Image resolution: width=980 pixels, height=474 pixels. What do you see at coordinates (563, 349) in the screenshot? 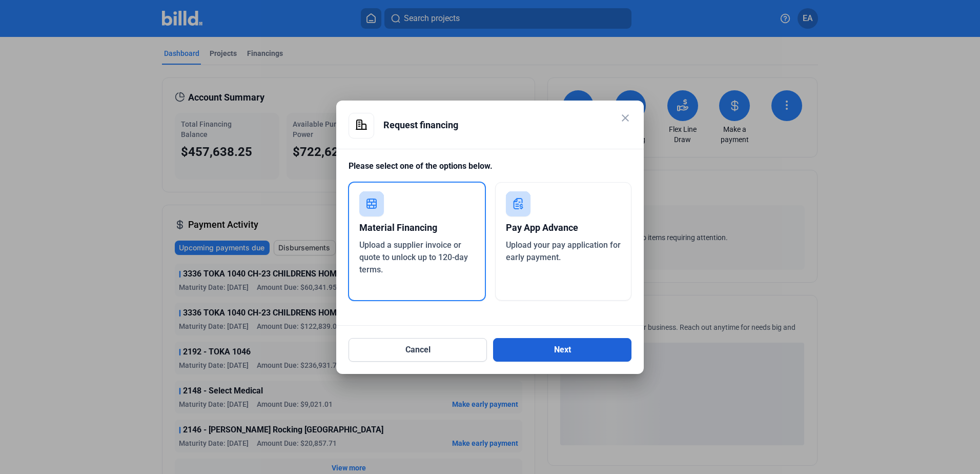
I see `button: Next` at bounding box center [563, 349].